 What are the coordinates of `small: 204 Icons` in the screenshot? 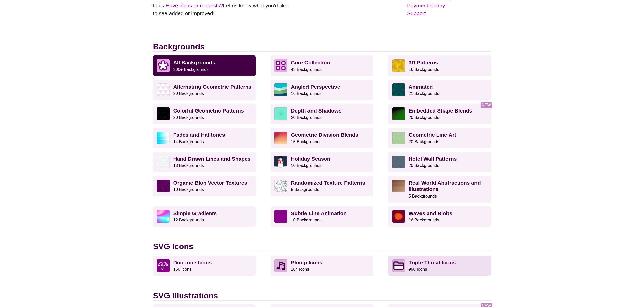 It's located at (300, 269).